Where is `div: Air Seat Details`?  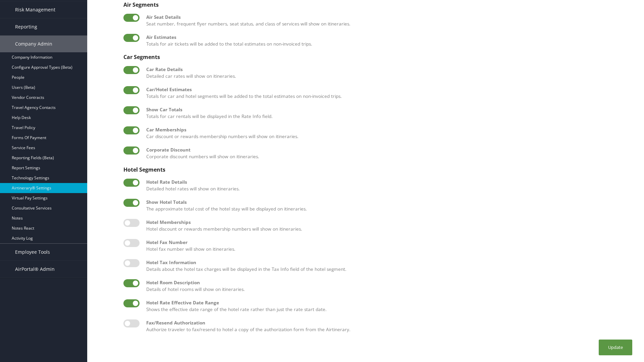 div: Air Seat Details is located at coordinates (388, 17).